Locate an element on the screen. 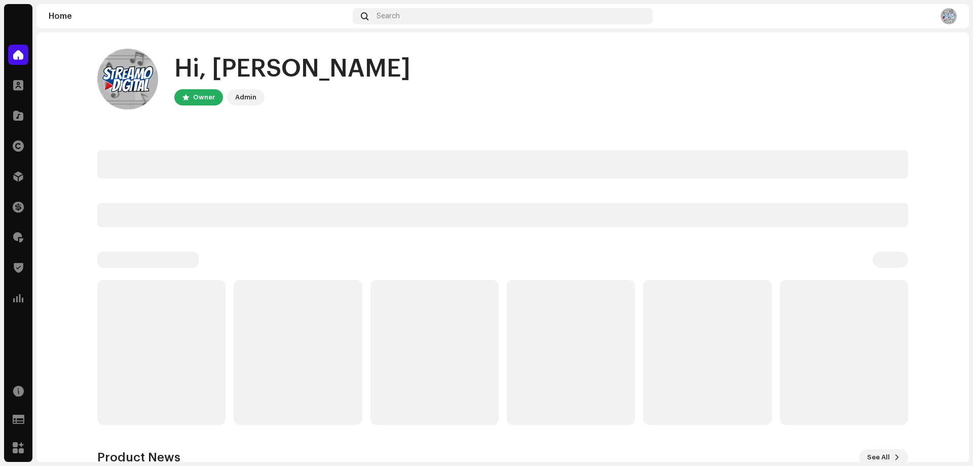  span: Search is located at coordinates (388, 16).